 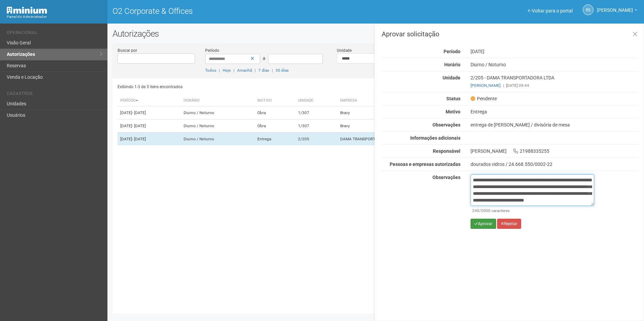 I want to click on td: Entrega, so click(x=275, y=139).